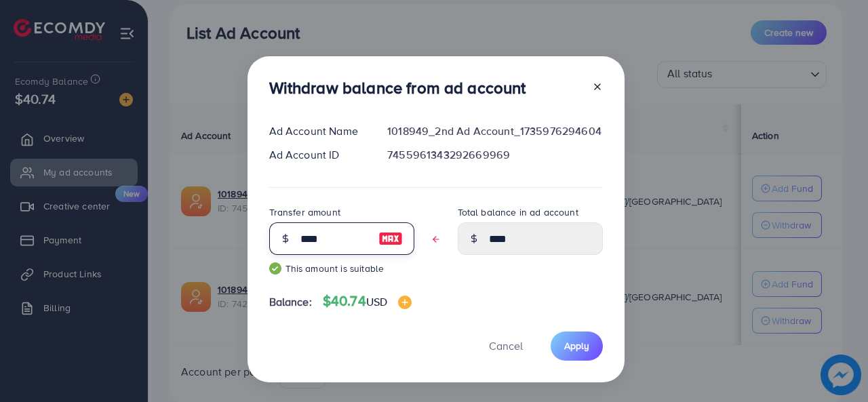 The width and height of the screenshot is (868, 402). Describe the element at coordinates (577, 345) in the screenshot. I see `button: Apply` at that location.